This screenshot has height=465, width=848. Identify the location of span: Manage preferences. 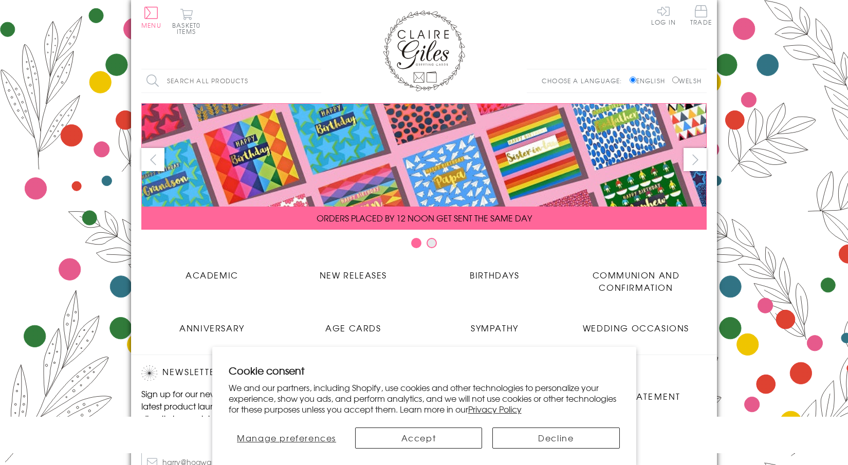
(286, 438).